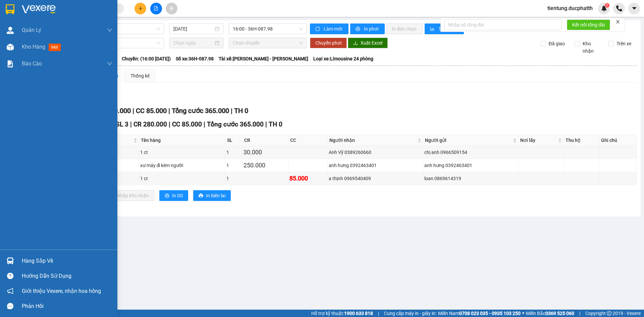 The image size is (644, 317). I want to click on span: Người nhận, so click(372, 140).